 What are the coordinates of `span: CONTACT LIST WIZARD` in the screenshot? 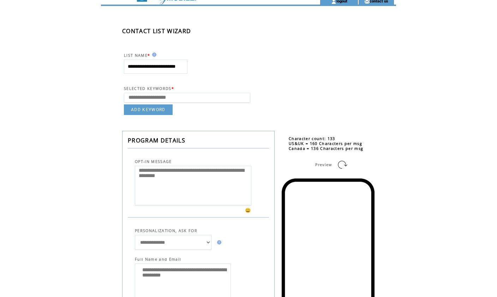 It's located at (156, 31).